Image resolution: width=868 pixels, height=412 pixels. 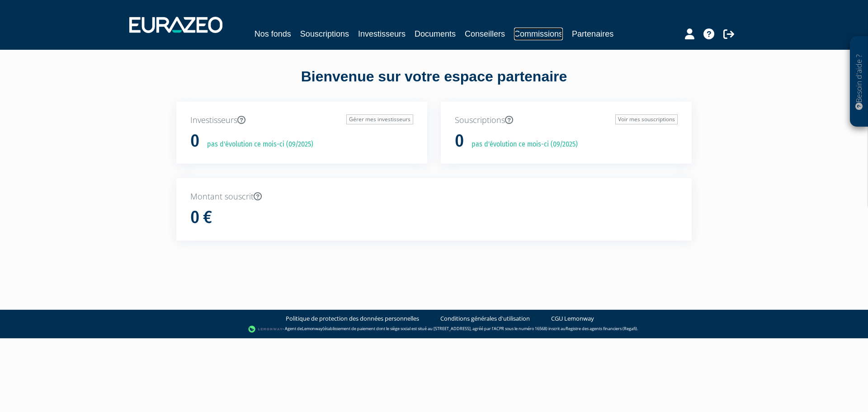 What do you see at coordinates (352, 319) in the screenshot?
I see `a: Politique de protection des données personnelles` at bounding box center [352, 319].